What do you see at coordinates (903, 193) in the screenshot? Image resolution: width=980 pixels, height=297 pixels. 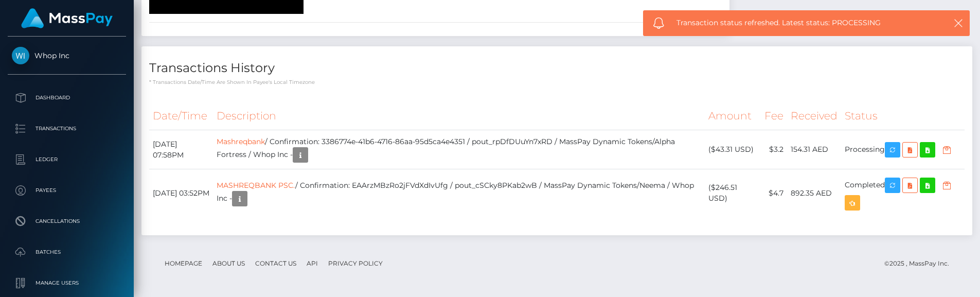 I see `td: Completed` at bounding box center [903, 193].